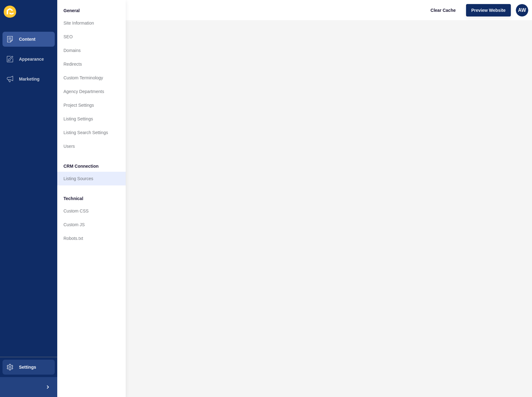  Describe the element at coordinates (81, 166) in the screenshot. I see `span: CRM Connection` at that location.